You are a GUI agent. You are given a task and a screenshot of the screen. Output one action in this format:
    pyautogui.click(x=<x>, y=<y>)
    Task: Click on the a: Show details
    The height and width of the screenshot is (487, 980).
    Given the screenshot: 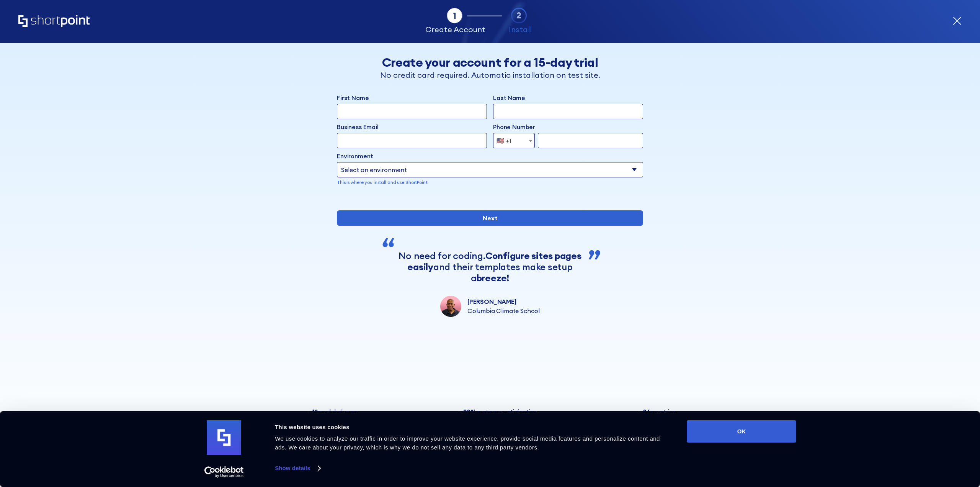 What is the action you would take?
    pyautogui.click(x=297, y=468)
    